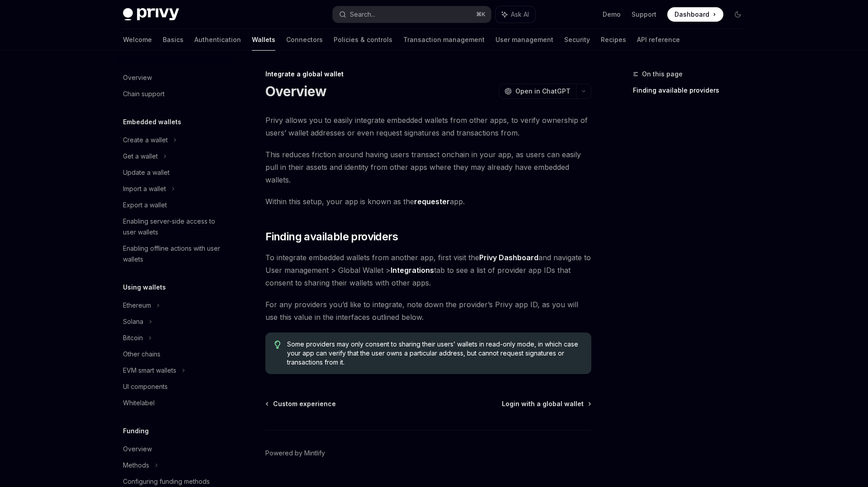 This screenshot has height=487, width=868. What do you see at coordinates (173, 40) in the screenshot?
I see `a: Basics` at bounding box center [173, 40].